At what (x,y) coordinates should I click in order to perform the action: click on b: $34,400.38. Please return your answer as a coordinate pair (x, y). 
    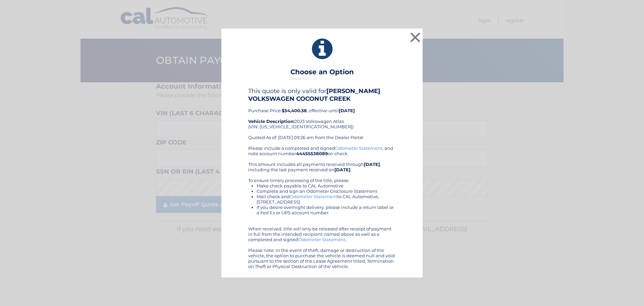
    Looking at the image, I should click on (294, 110).